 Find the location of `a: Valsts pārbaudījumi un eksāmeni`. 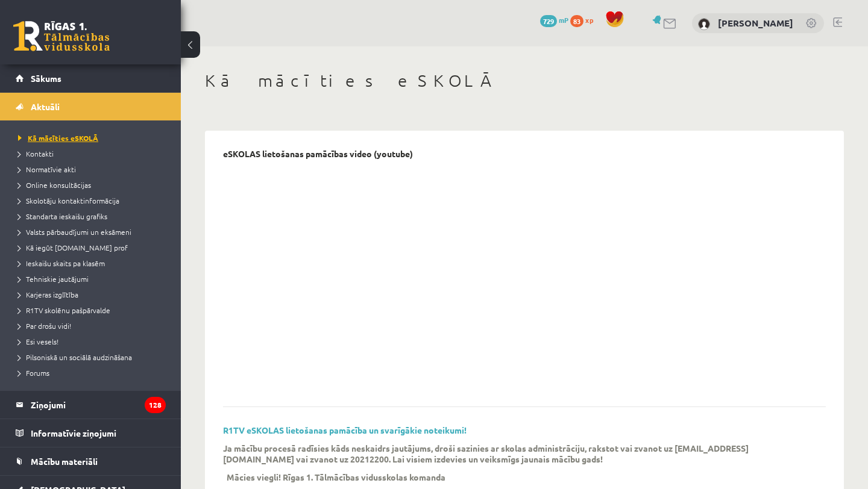

a: Valsts pārbaudījumi un eksāmeni is located at coordinates (93, 232).